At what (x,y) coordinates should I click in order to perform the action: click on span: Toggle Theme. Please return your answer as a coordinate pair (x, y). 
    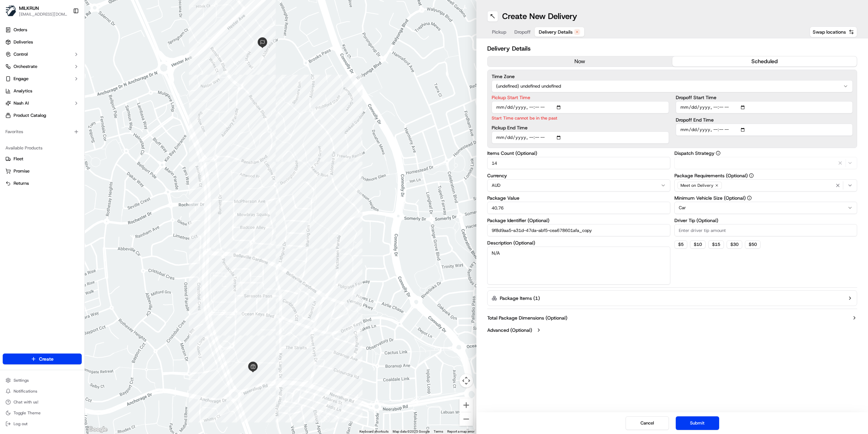
    Looking at the image, I should click on (27, 413).